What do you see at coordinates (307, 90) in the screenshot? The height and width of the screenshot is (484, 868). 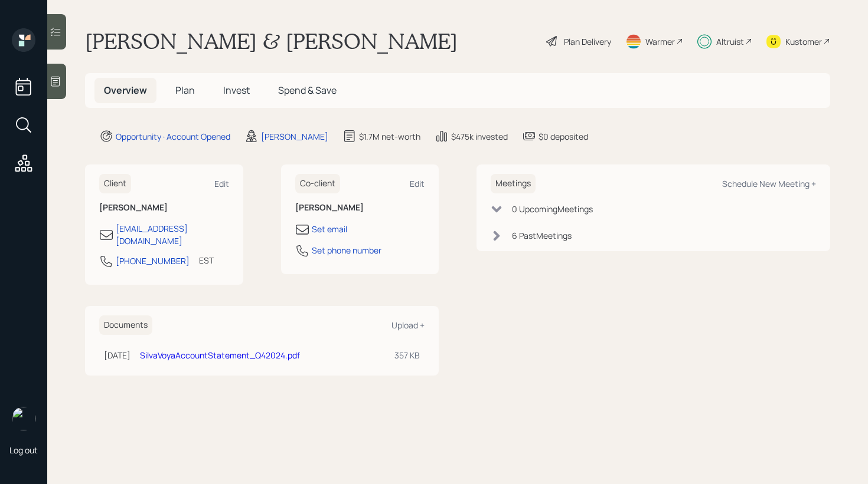 I see `span: Spend & Save` at bounding box center [307, 90].